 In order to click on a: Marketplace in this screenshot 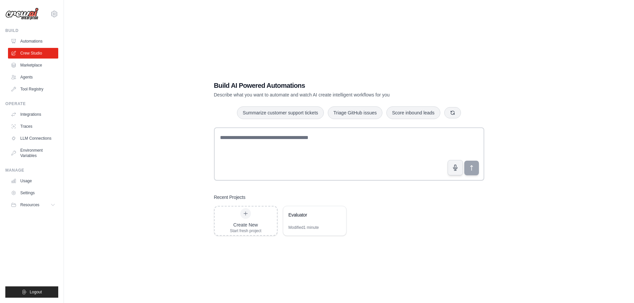, I will do `click(33, 65)`.